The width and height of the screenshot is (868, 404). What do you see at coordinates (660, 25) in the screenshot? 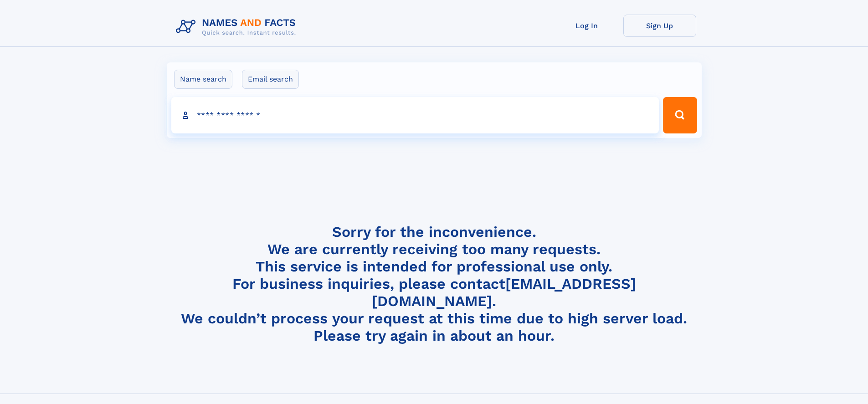
I see `a: Sign Up` at bounding box center [660, 25].